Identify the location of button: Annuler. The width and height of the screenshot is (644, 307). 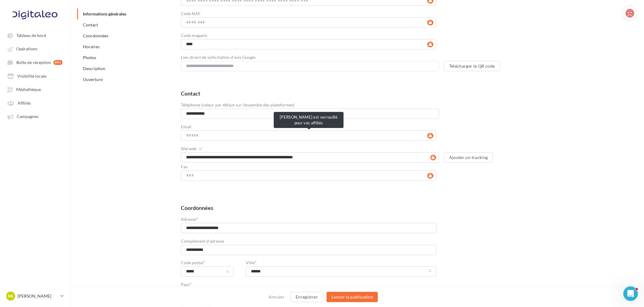
(276, 297).